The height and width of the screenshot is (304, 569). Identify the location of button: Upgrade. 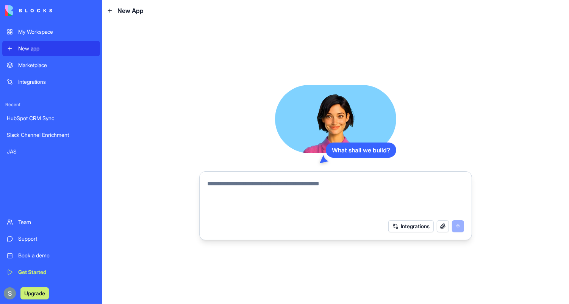
(34, 293).